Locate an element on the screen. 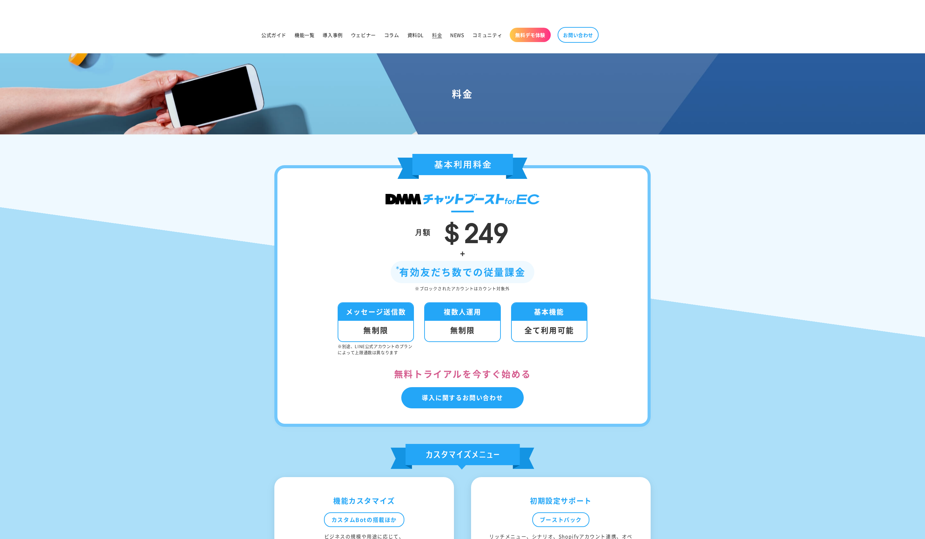 Image resolution: width=925 pixels, height=539 pixels. div: 複数人運用 is located at coordinates (462, 312).